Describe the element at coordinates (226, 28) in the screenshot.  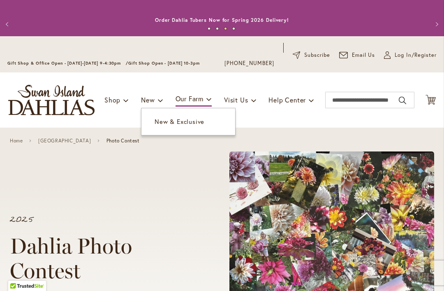
I see `button: 3 of 4` at that location.